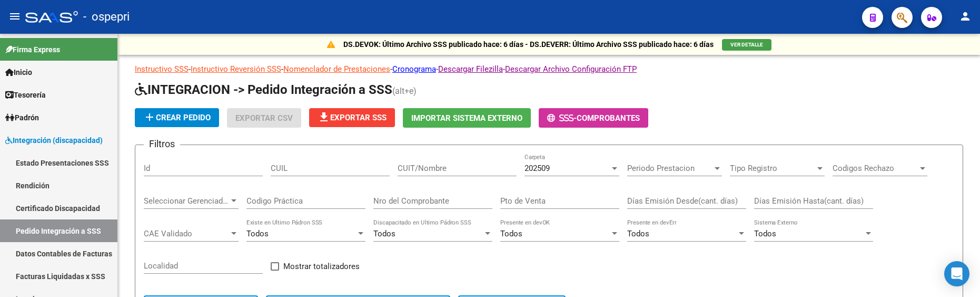 This screenshot has height=297, width=980. Describe the element at coordinates (414, 69) in the screenshot. I see `a: Cronograma` at that location.